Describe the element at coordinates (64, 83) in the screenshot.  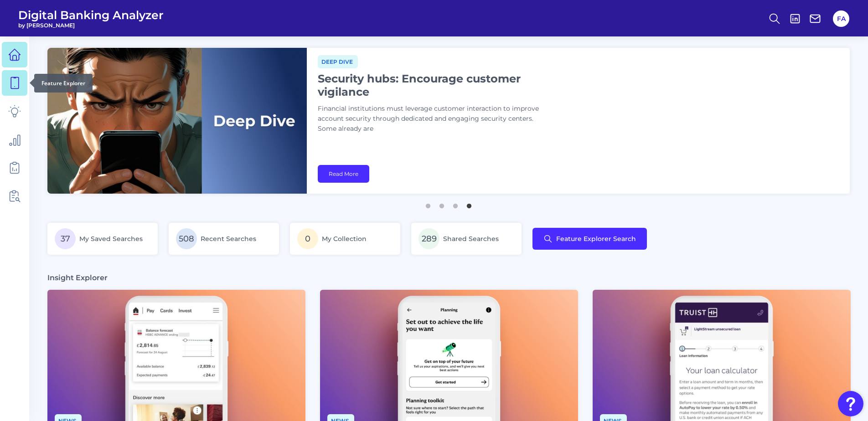
I see `div: Feature Explorer` at that location.